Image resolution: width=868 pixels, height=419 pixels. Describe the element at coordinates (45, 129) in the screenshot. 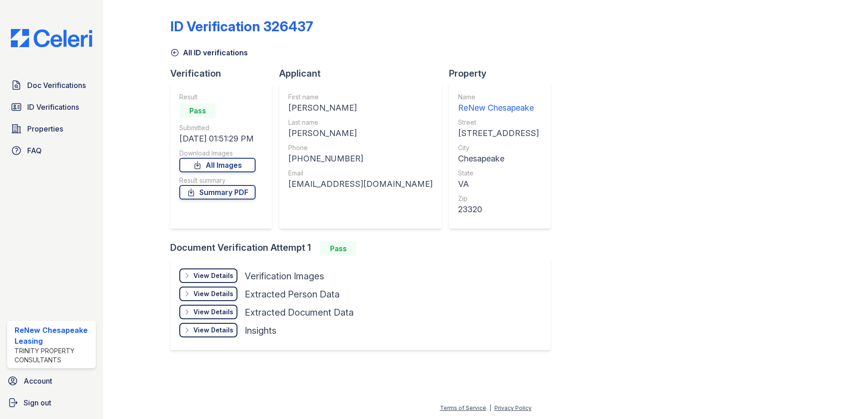

I see `span: Properties` at that location.